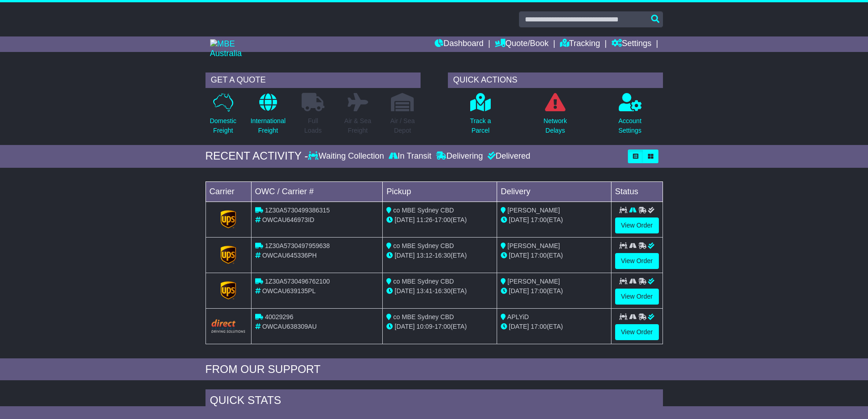 This screenshot has width=868, height=419. What do you see at coordinates (268, 116) in the screenshot?
I see `a: InternationalFreight` at bounding box center [268, 116].